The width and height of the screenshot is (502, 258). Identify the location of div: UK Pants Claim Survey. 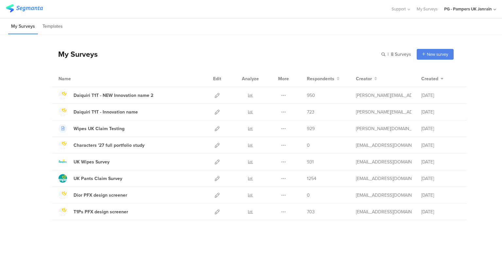
(98, 179).